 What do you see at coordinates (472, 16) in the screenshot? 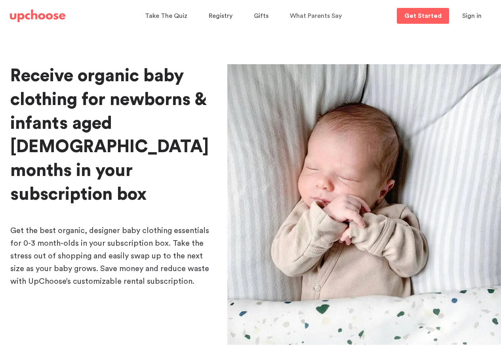
I see `button: Sign in` at bounding box center [472, 16].